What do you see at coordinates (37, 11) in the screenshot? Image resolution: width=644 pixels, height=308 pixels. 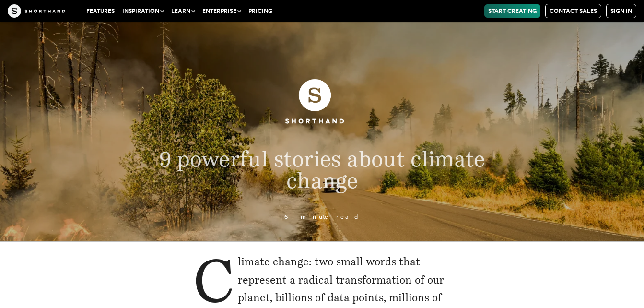 I see `img: The Craft` at bounding box center [37, 11].